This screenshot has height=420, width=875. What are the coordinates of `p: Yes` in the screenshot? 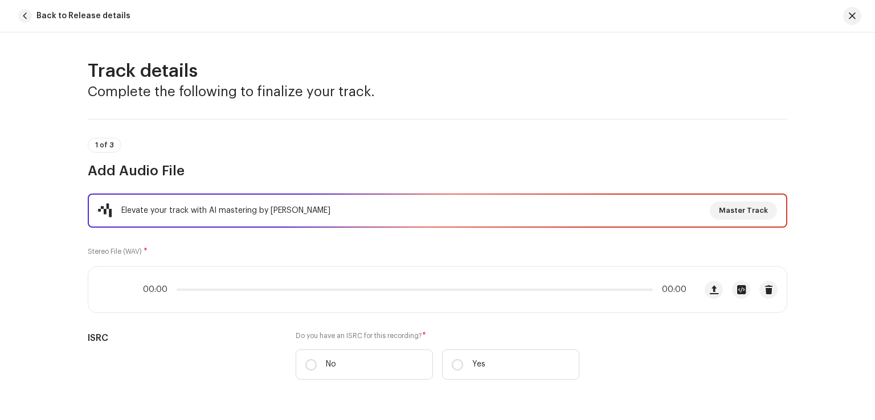 It's located at (478, 364).